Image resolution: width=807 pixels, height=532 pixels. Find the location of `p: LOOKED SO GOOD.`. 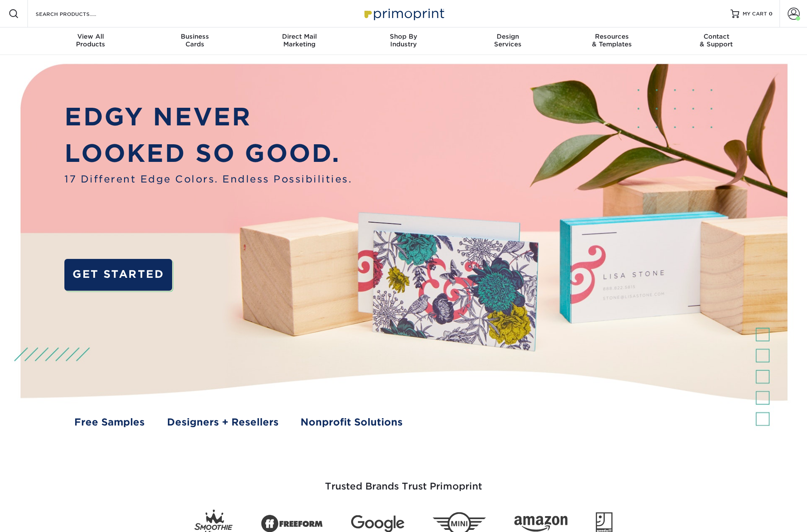

p: LOOKED SO GOOD. is located at coordinates (208, 153).